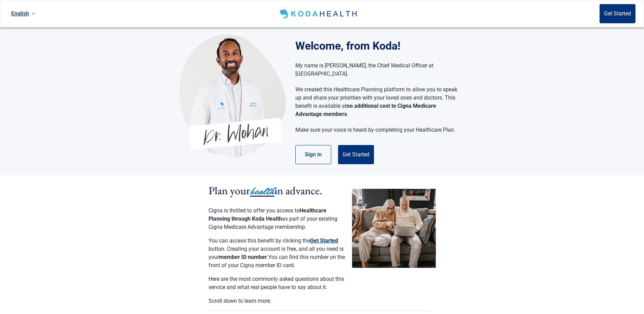  I want to click on span: Plan your, so click(230, 191).